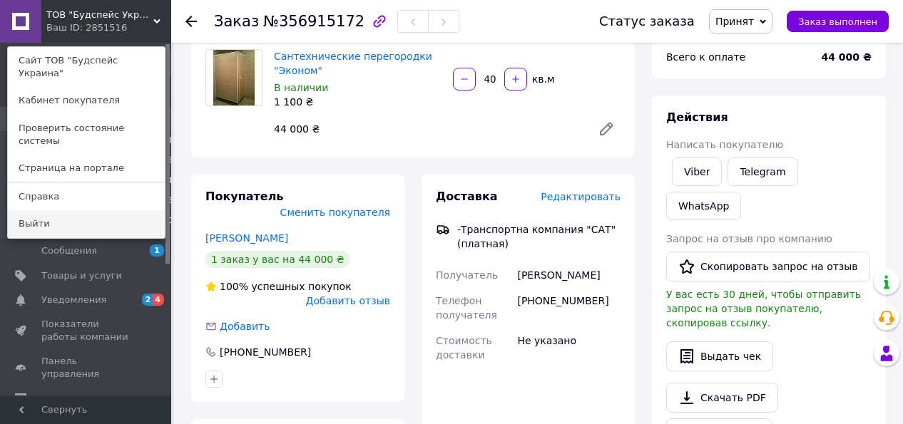  I want to click on span: Отзывы, so click(60, 399).